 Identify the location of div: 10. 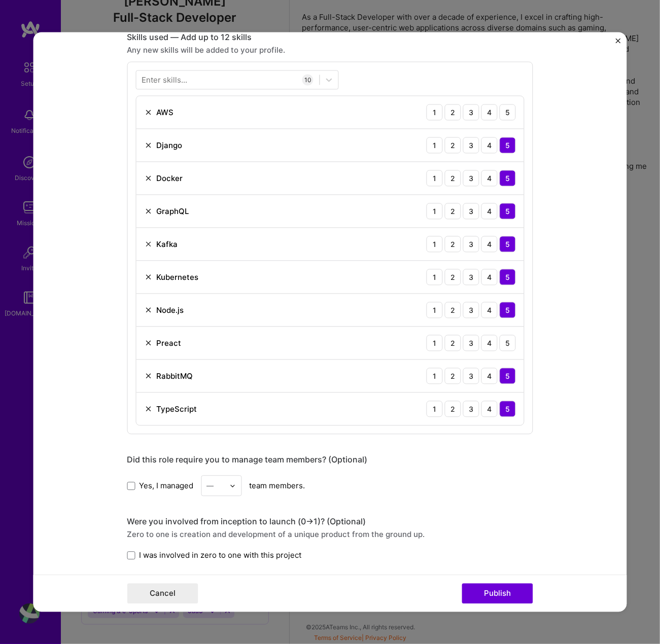
(308, 80).